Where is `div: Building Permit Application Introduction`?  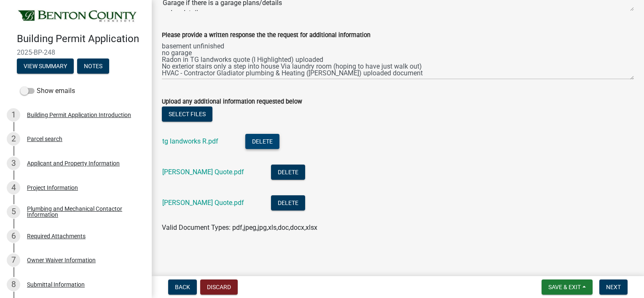 div: Building Permit Application Introduction is located at coordinates (79, 115).